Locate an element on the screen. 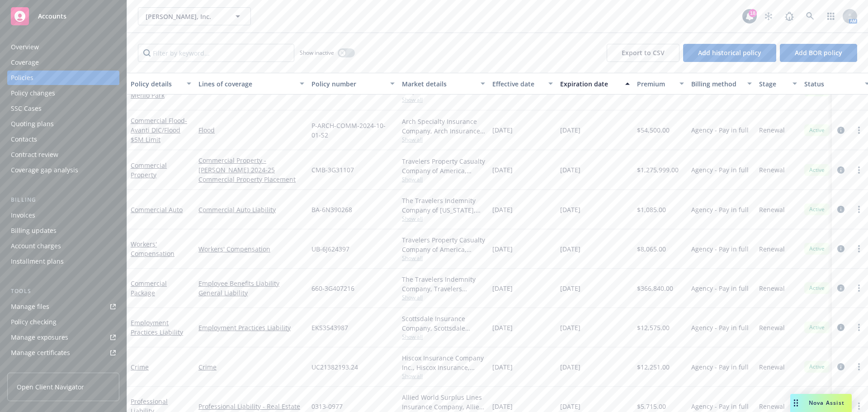 The width and height of the screenshot is (868, 412). a: Policy changes is located at coordinates (63, 93).